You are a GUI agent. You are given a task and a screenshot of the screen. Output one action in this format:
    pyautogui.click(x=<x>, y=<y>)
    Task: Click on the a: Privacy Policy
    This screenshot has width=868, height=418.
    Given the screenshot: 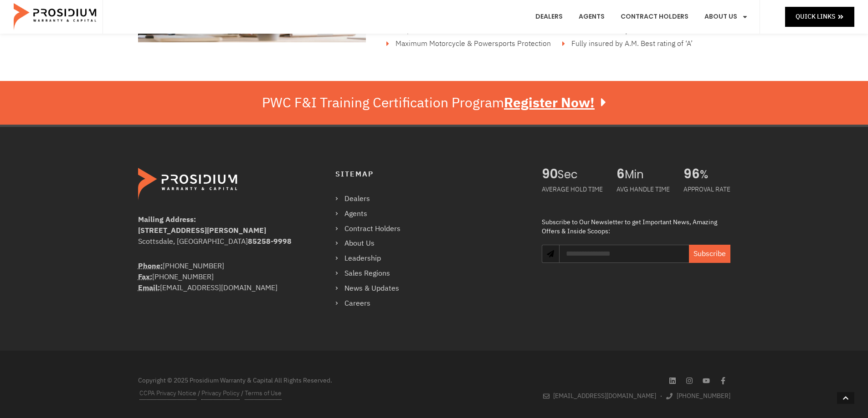 What is the action you would take?
    pyautogui.click(x=221, y=394)
    